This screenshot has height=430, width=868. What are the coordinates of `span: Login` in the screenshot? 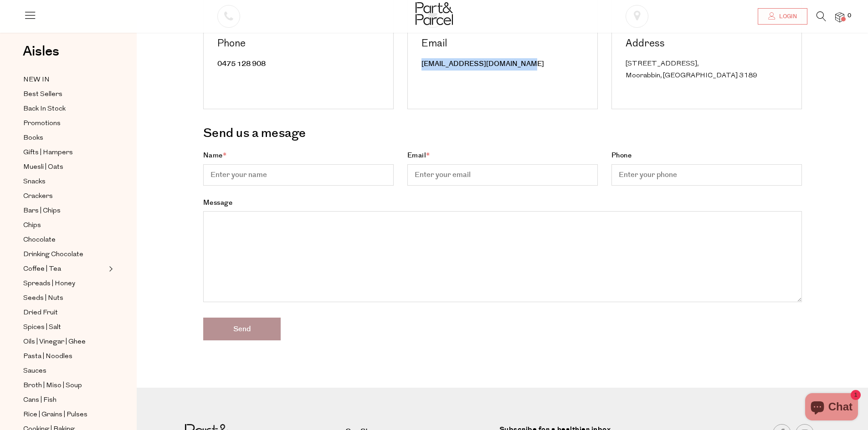 It's located at (787, 16).